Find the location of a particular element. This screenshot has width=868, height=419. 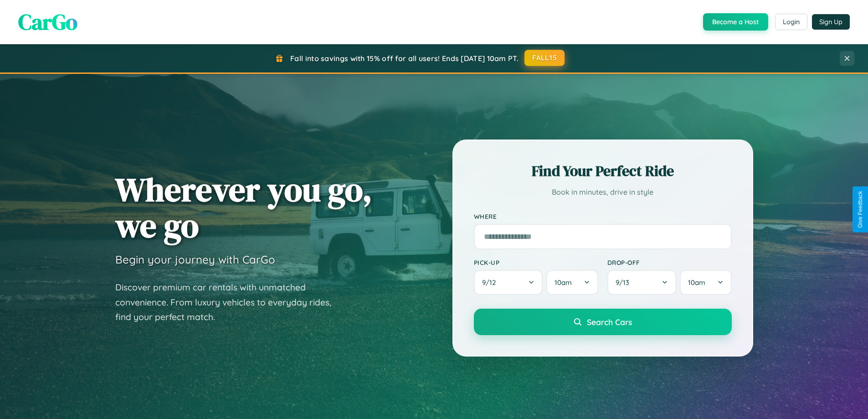

div: Give Feedback is located at coordinates (860, 210).